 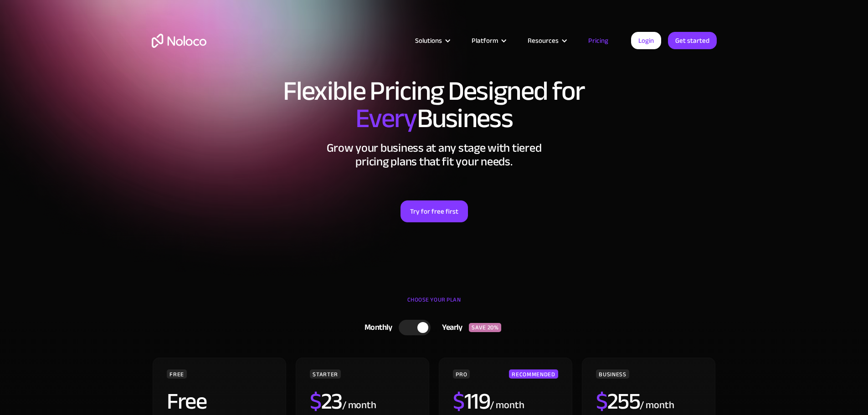 I want to click on div: STARTER, so click(x=325, y=374).